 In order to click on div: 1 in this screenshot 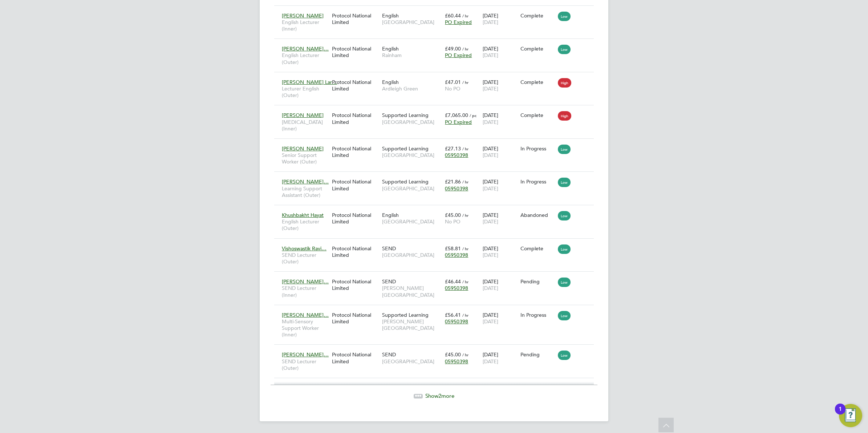, I will do `click(840, 414)`.